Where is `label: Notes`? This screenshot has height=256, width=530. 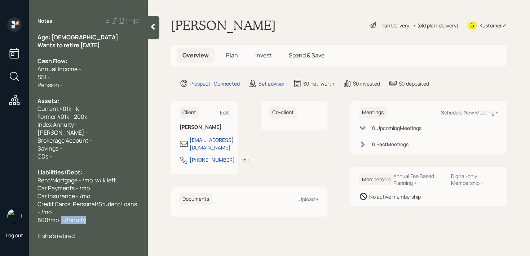
label: Notes is located at coordinates (45, 21).